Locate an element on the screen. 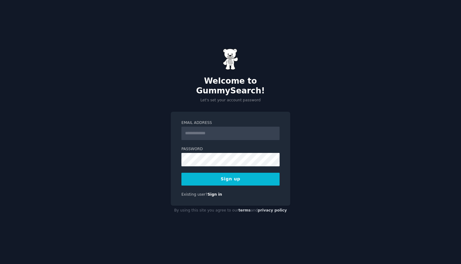 This screenshot has width=461, height=264. div: By using this site you agree to our and is located at coordinates (231, 210).